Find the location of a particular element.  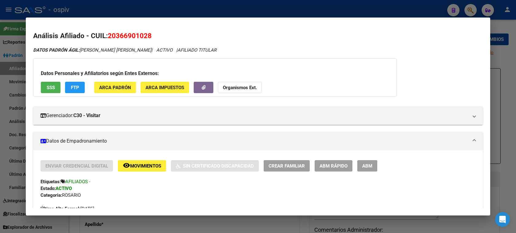

strong: C30 - Visitar is located at coordinates (87, 115).